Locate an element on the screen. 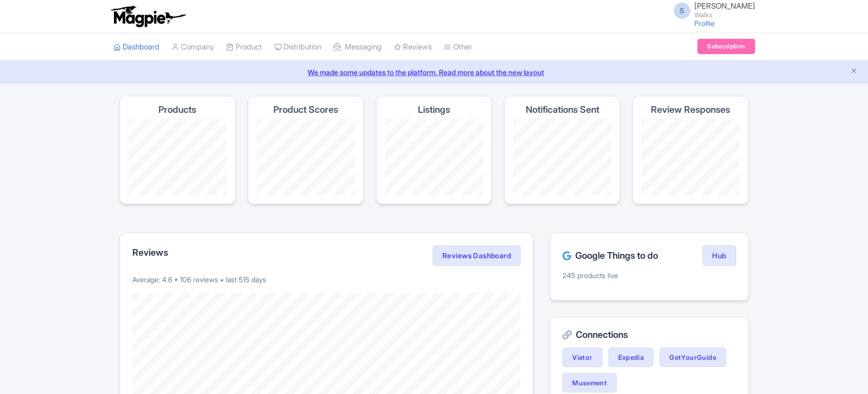  a: Viator is located at coordinates (582, 357).